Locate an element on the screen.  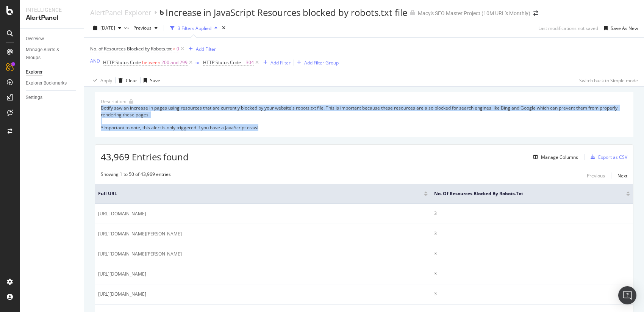
div: Last modifications not saved is located at coordinates (568, 28).